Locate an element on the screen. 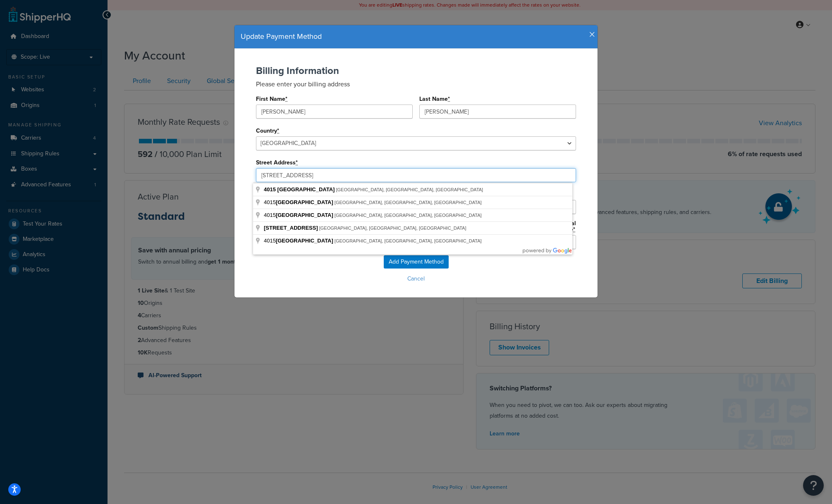 The width and height of the screenshot is (832, 504). h4: Update Payment Method is located at coordinates (416, 37).